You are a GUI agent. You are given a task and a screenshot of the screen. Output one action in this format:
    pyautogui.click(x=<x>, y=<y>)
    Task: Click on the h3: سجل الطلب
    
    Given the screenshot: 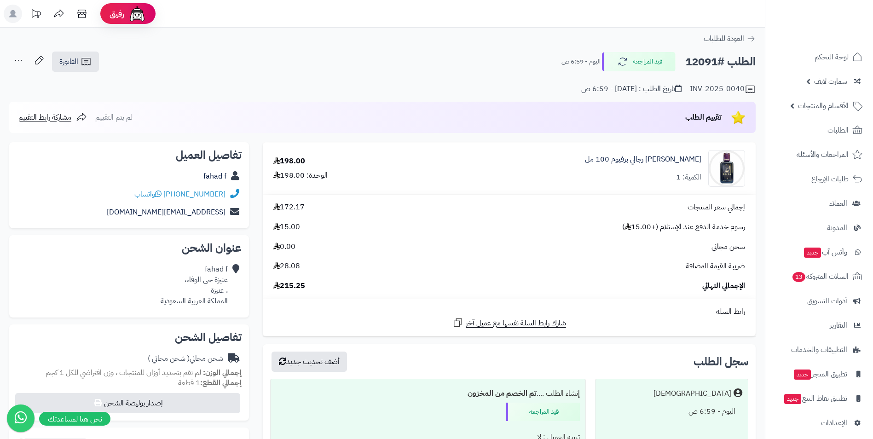 What is the action you would take?
    pyautogui.click(x=721, y=362)
    